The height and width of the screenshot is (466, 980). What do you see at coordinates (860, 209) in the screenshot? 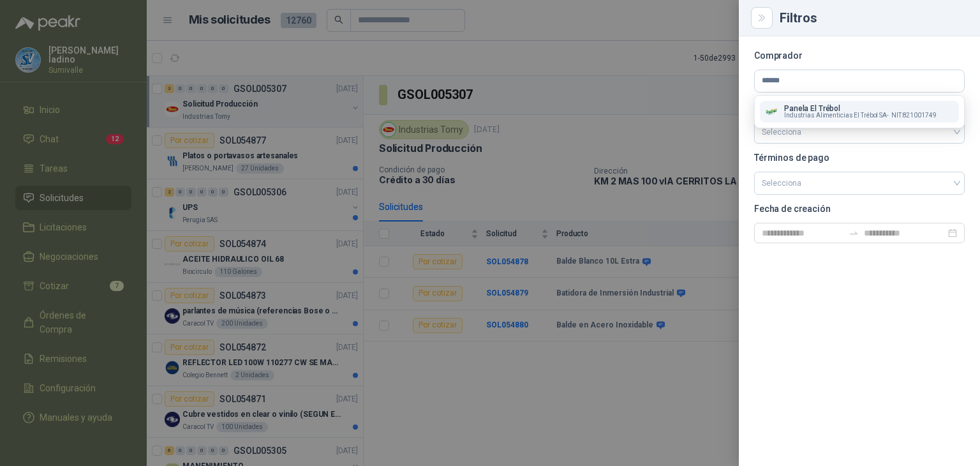
I see `p: Fecha de creación` at bounding box center [860, 209].